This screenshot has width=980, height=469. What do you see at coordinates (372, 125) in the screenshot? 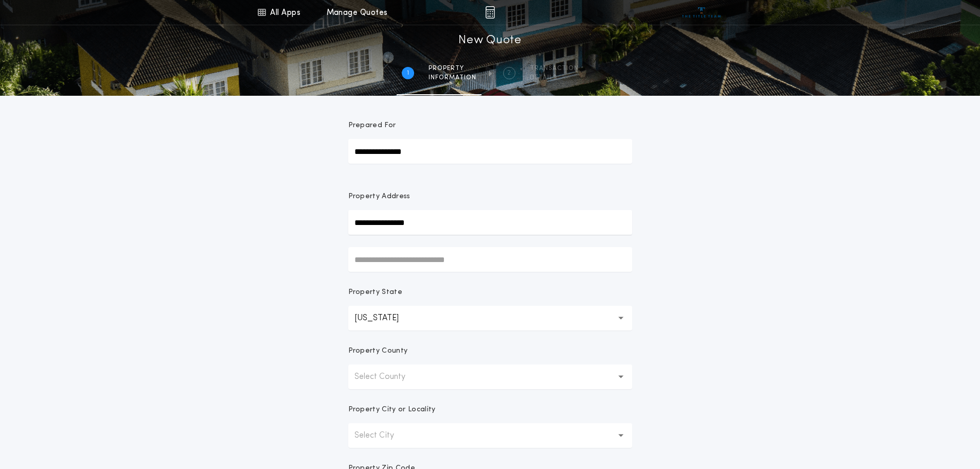
I see `p: Prepared For` at bounding box center [372, 125].